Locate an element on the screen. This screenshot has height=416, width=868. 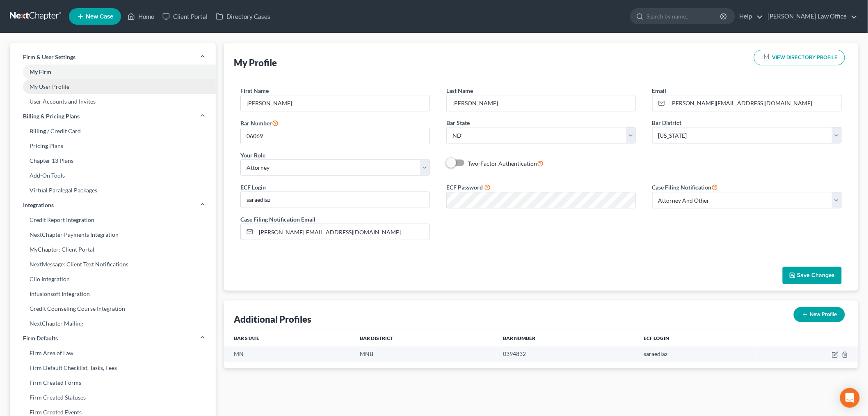
a: NextChapter Mailing is located at coordinates (113, 323).